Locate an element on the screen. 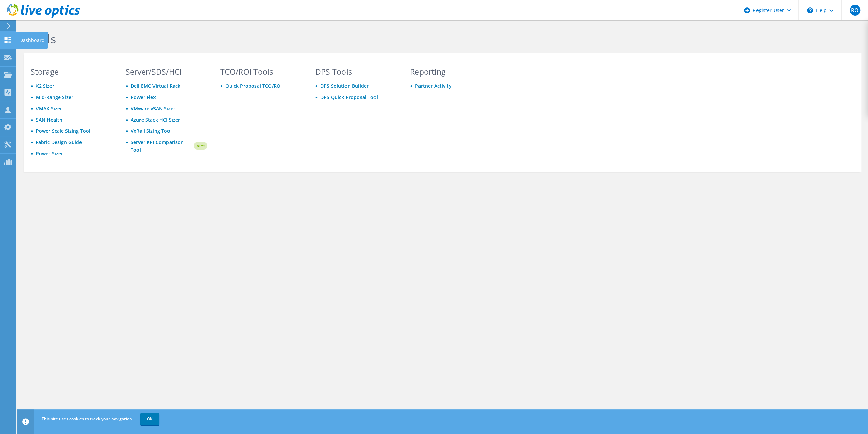  a: Server KPI Comparison Tool is located at coordinates (162, 146).